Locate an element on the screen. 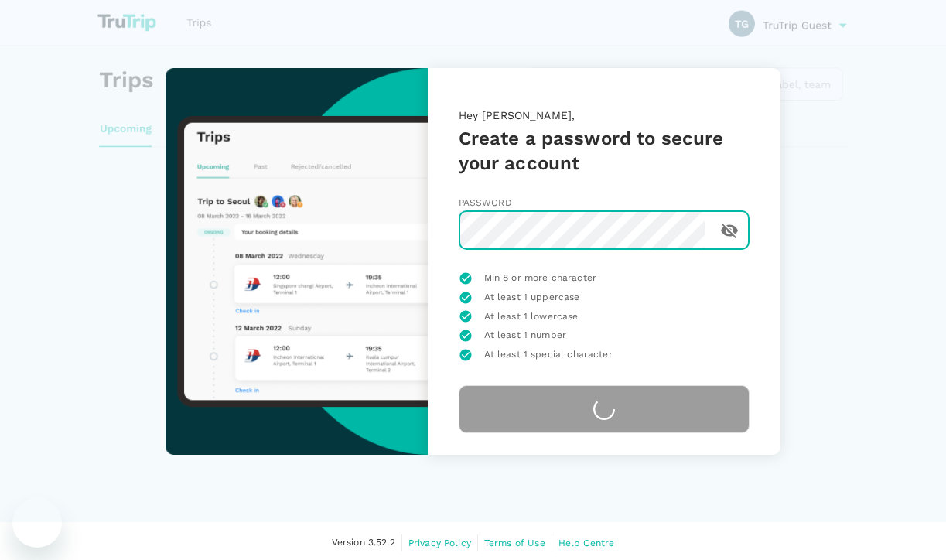  span: Terms of Use is located at coordinates (514, 543).